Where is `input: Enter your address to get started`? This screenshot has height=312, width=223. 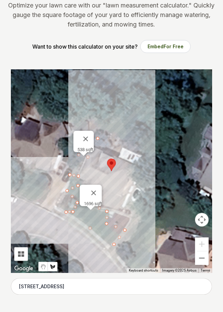
input: Enter your address to get started is located at coordinates (112, 287).